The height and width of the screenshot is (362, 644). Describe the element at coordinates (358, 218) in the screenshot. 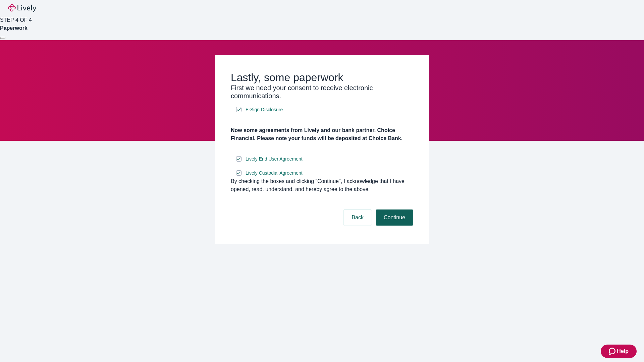

I see `button: Back` at that location.